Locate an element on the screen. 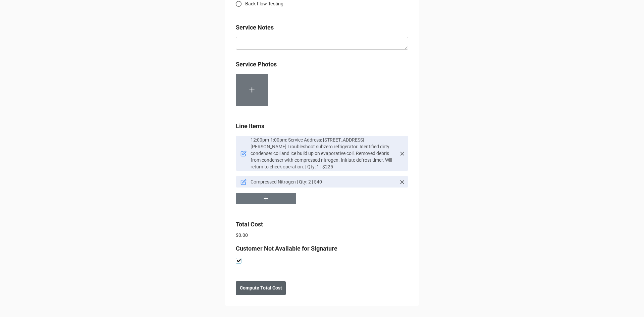 The height and width of the screenshot is (317, 644). p: Compressed Nitrogen | Qty: 2 | $40 is located at coordinates (323, 181).